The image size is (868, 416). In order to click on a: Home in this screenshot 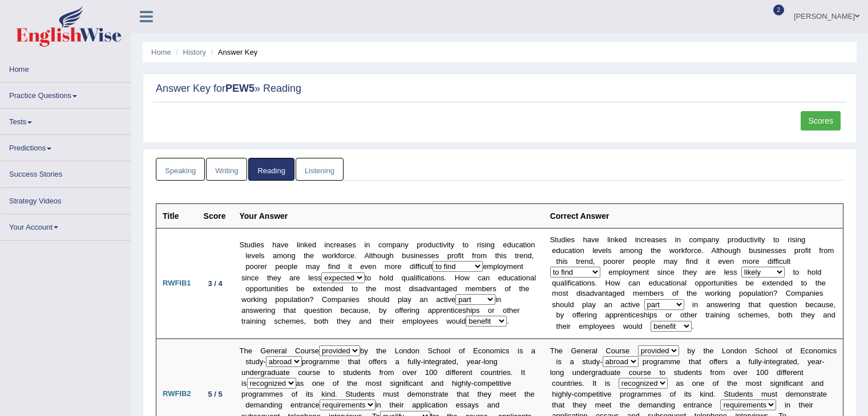, I will do `click(161, 52)`.